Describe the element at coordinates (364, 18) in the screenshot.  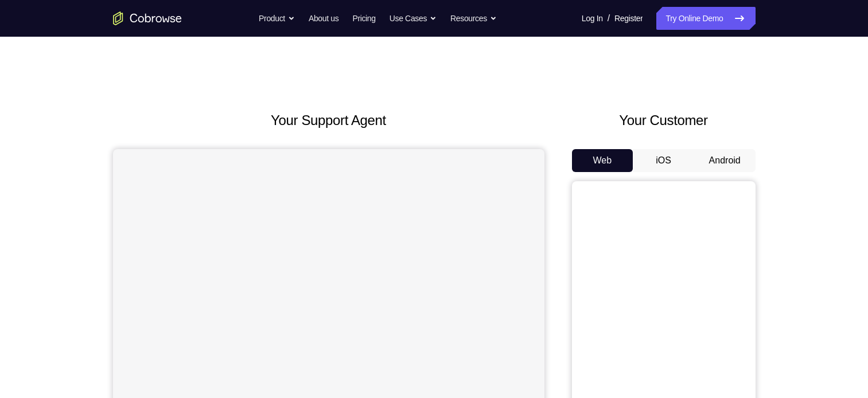
I see `a: Pricing` at that location.